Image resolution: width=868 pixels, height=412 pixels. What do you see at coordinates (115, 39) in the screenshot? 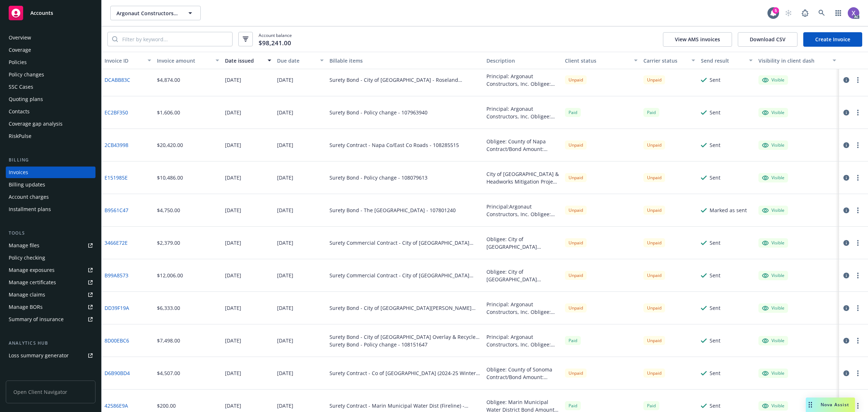
I see `svg: Search` at bounding box center [115, 39].